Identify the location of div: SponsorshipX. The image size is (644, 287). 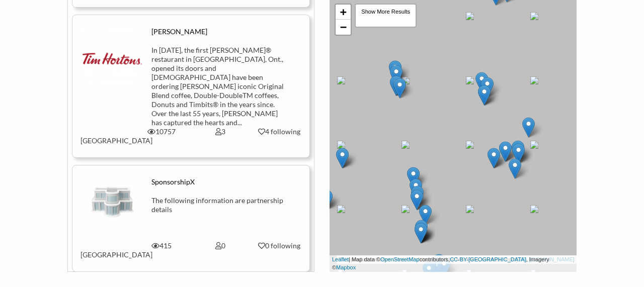
(220, 182).